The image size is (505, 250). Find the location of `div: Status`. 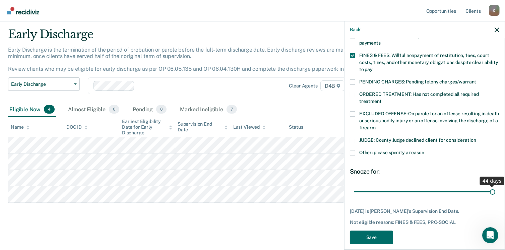

div: Status is located at coordinates (296, 127).